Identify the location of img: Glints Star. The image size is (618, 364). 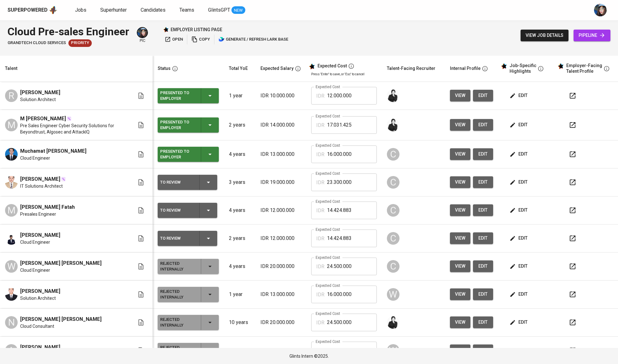
(166, 30).